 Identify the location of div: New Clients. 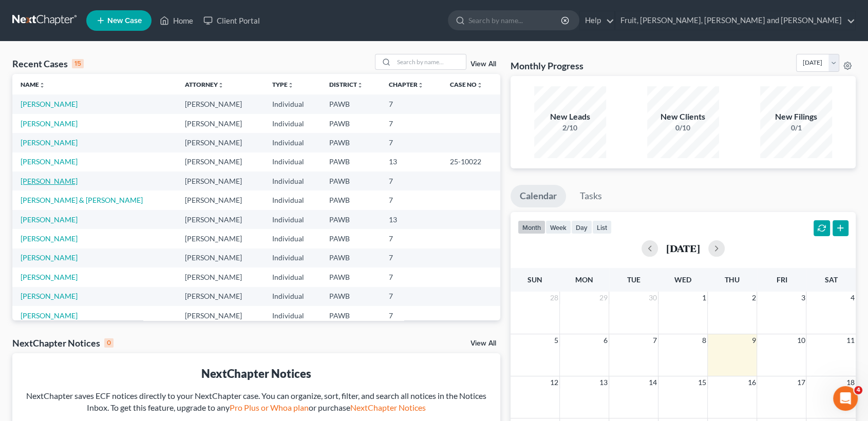
(683, 117).